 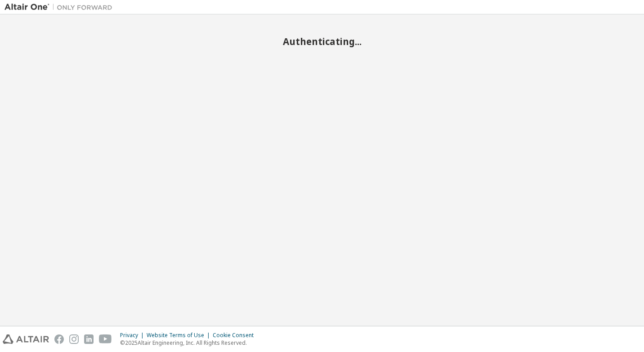 What do you see at coordinates (89, 339) in the screenshot?
I see `img: linkedin.svg` at bounding box center [89, 339].